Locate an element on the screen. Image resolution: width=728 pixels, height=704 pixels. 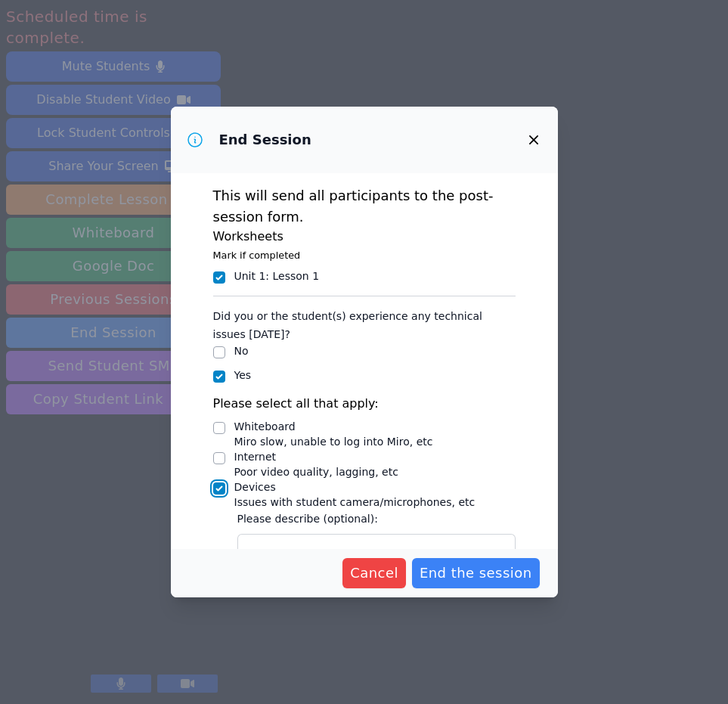
span: Issues with student camera/microphones, etc is located at coordinates (354, 502).